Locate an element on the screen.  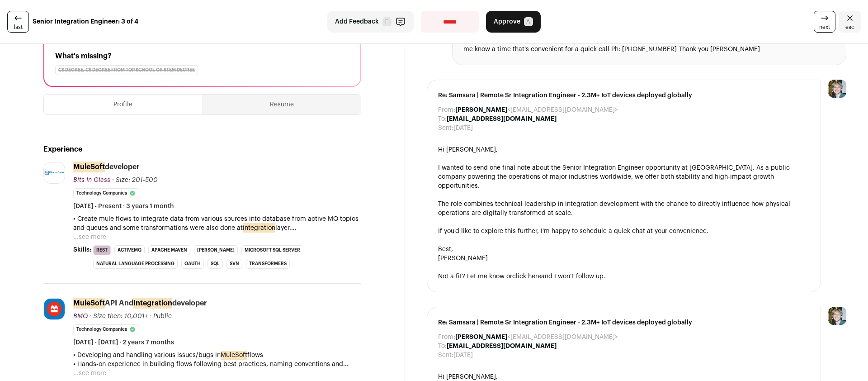
span: Public is located at coordinates (162, 316).